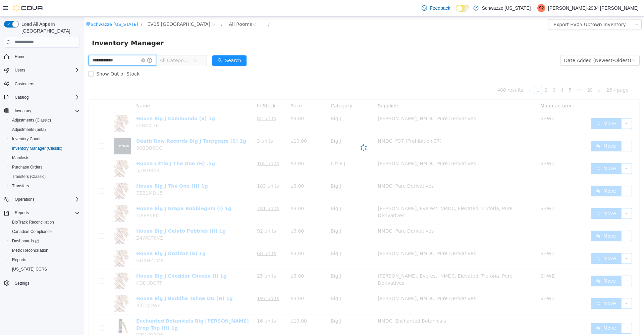 This screenshot has width=644, height=335. I want to click on button: Manifests, so click(45, 158).